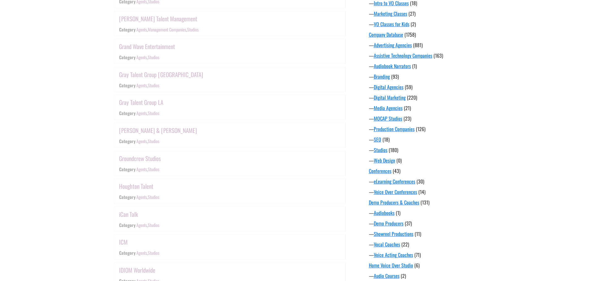  I want to click on a: Voice Over Conferences, so click(395, 192).